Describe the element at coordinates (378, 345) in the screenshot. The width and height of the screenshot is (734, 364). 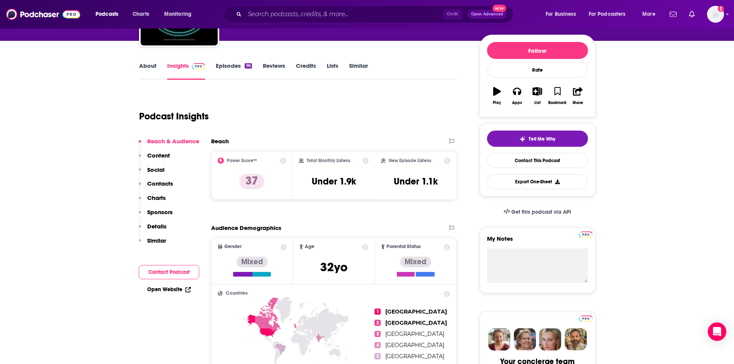
I see `span: 4` at that location.